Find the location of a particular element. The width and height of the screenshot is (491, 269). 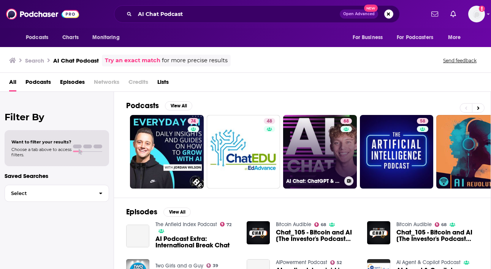

h2: Podcasts is located at coordinates (142, 106).